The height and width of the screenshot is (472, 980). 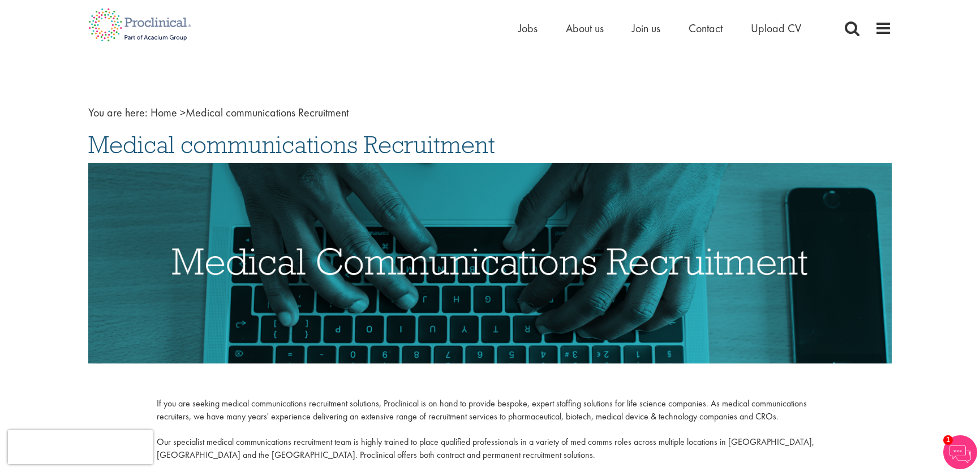 I want to click on a: Jobs, so click(x=528, y=28).